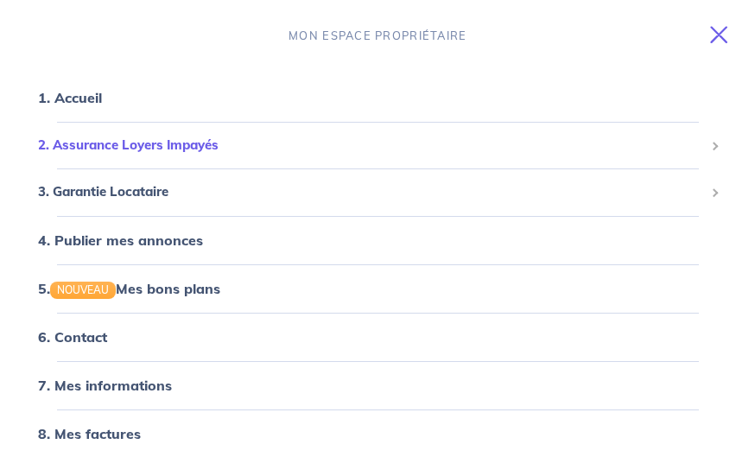 The width and height of the screenshot is (755, 476). I want to click on div: 5.NOUVEAUMes bons plans, so click(377, 288).